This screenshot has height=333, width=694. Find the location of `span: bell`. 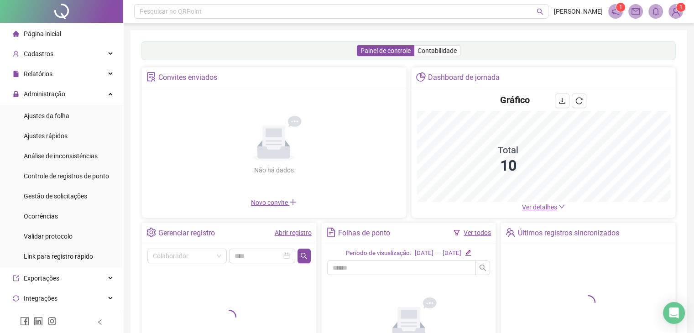

span: bell is located at coordinates (656, 11).